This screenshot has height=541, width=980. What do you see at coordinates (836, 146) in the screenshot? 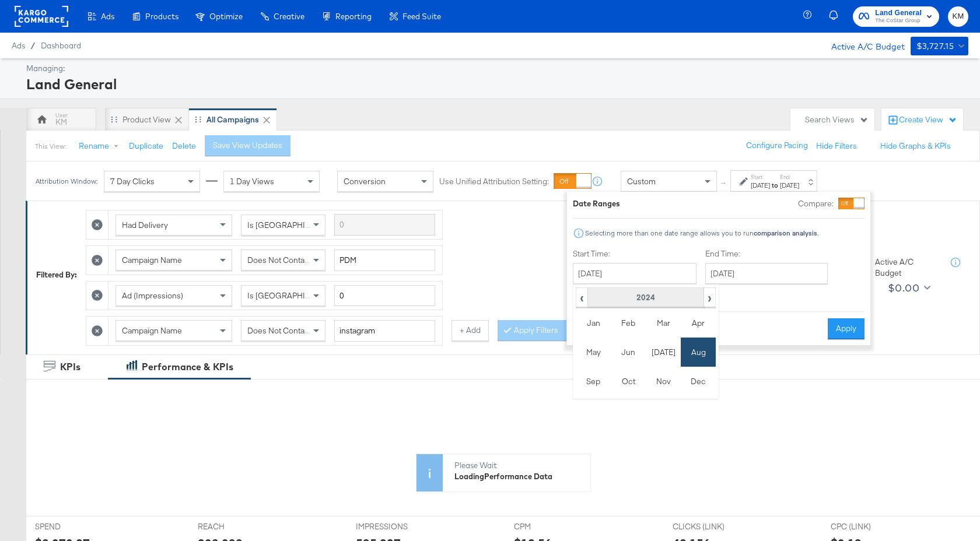
I see `button: Hide Filters` at bounding box center [836, 146].